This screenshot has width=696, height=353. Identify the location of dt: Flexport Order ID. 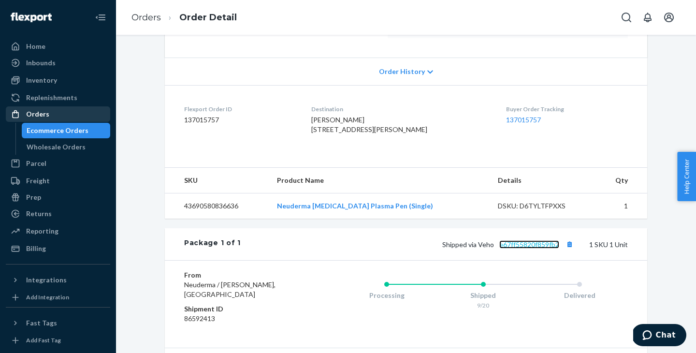
(240, 109).